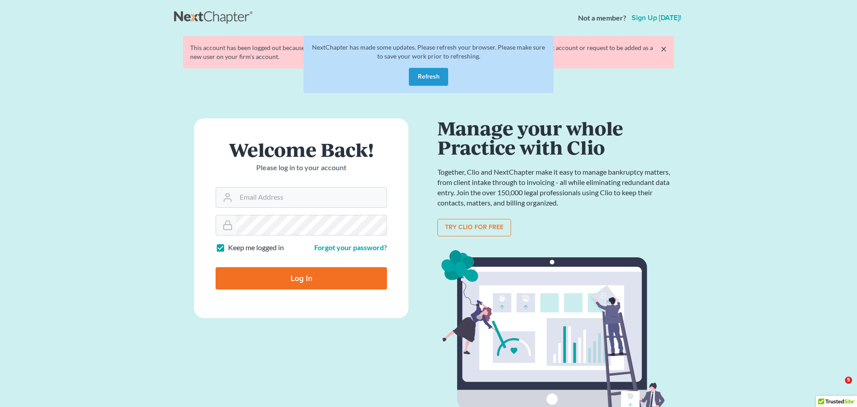  What do you see at coordinates (556, 137) in the screenshot?
I see `h1: Manage your whole Practice with Clio` at bounding box center [556, 137].